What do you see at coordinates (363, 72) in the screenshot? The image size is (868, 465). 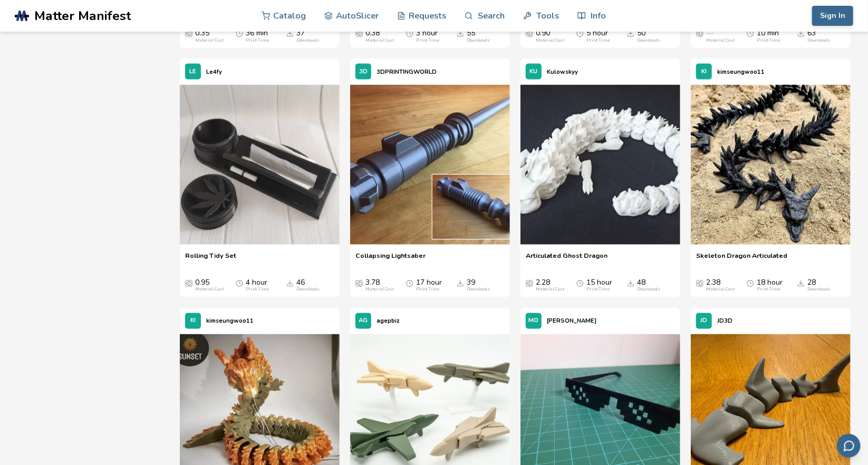 I see `span: 3D` at bounding box center [363, 72].